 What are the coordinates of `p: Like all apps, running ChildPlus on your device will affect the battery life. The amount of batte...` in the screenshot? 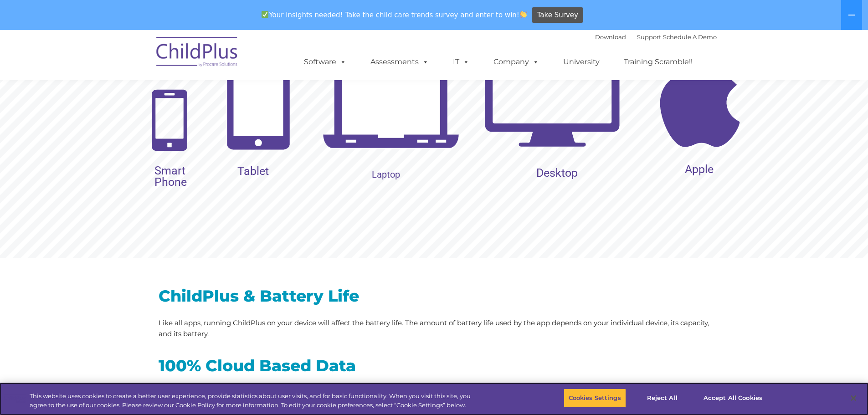 It's located at (434, 328).